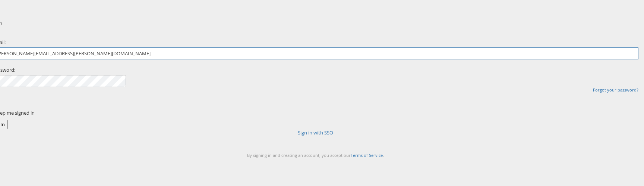 The height and width of the screenshot is (186, 644). Describe the element at coordinates (615, 90) in the screenshot. I see `a: Forgot your password?` at that location.